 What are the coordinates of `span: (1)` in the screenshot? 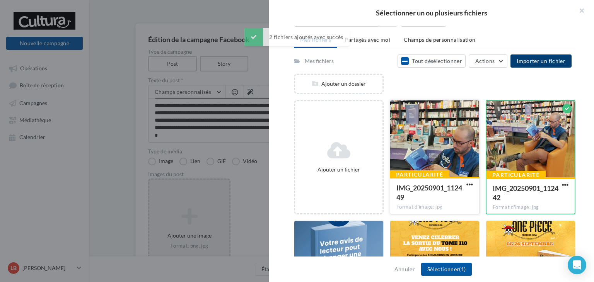 It's located at (462, 269).